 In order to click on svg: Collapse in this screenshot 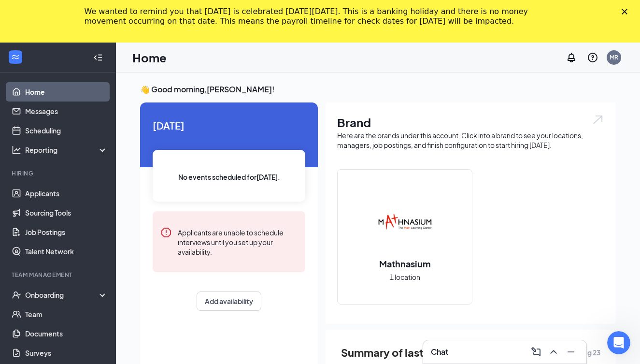, I will do `click(98, 58)`.